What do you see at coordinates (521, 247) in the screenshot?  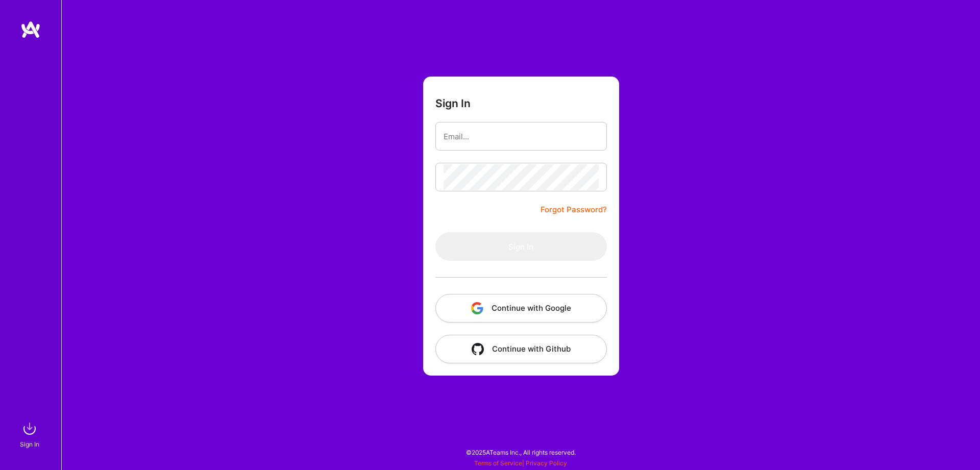 I see `button: Sign In` at bounding box center [521, 247].